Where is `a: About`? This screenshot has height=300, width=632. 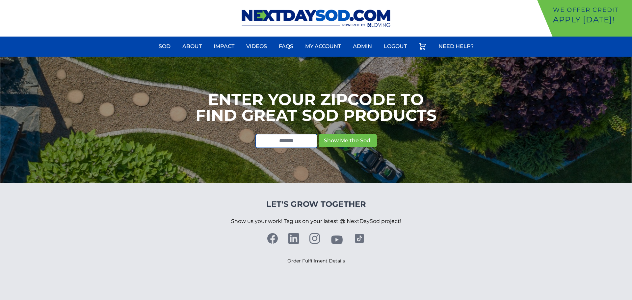 a: About is located at coordinates (192, 46).